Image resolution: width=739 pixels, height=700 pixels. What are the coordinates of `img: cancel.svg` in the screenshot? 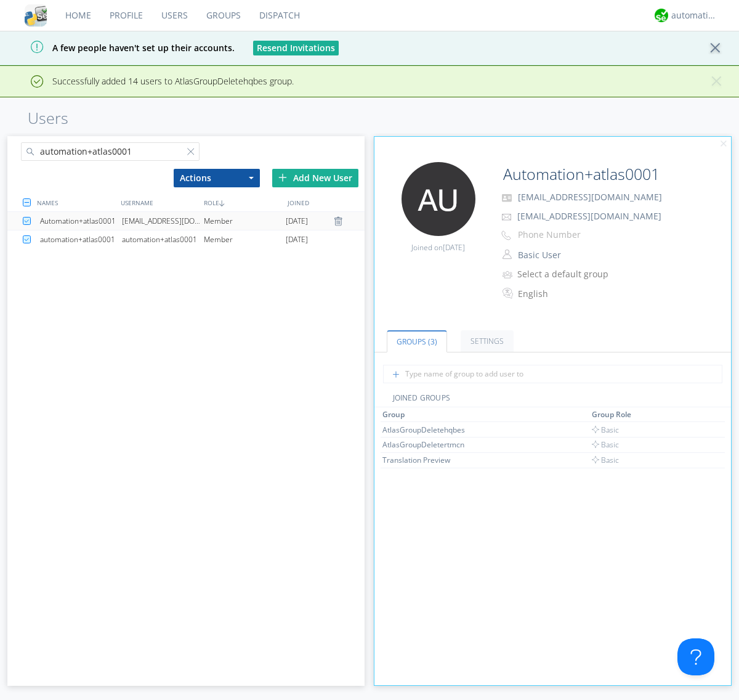 It's located at (724, 144).